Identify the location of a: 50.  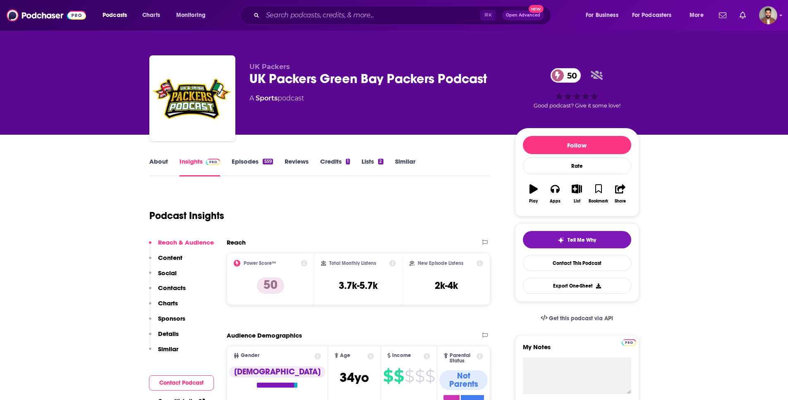
(566, 75).